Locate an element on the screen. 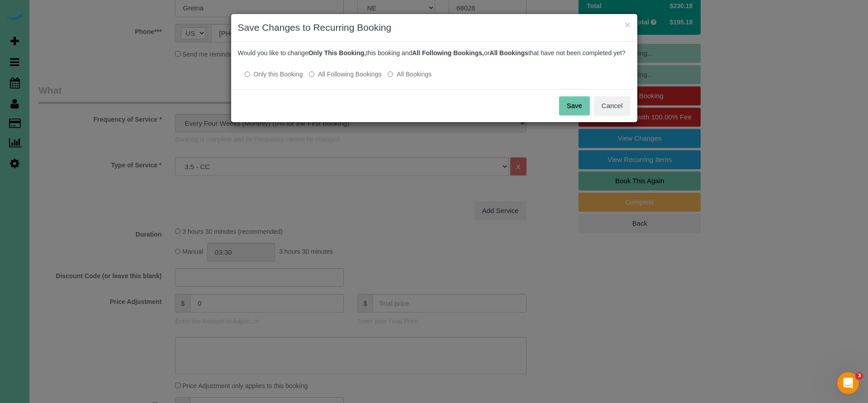 This screenshot has height=403, width=868. label: This and all the bookings after it will be changed. is located at coordinates (345, 74).